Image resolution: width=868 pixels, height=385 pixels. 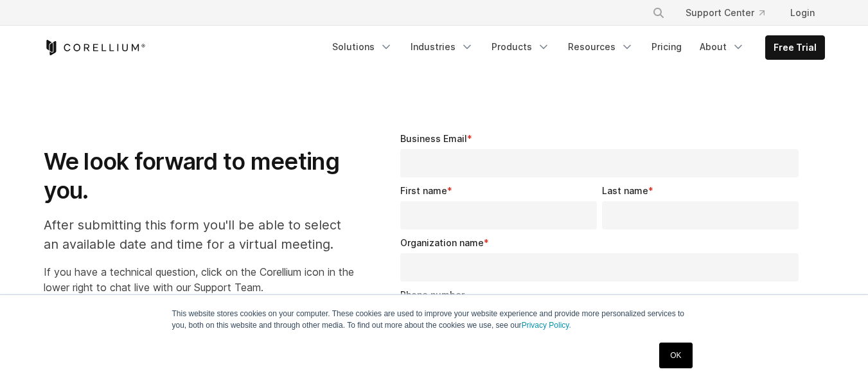 I want to click on a: Privacy Policy., so click(x=546, y=325).